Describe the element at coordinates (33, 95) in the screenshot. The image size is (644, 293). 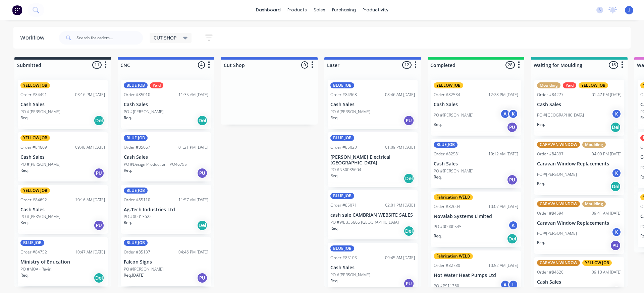
I see `div: Order #84491` at that location.